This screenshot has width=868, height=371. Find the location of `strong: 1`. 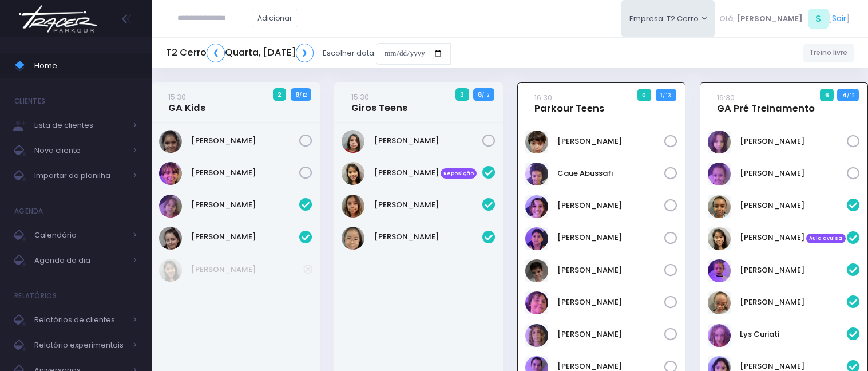

strong: 1 is located at coordinates (662, 95).